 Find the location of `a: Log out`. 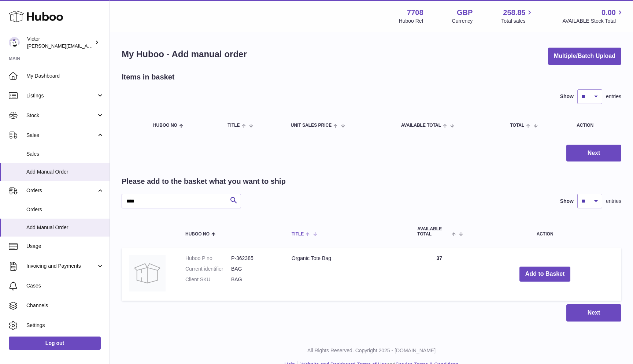

a: Log out is located at coordinates (54, 343).